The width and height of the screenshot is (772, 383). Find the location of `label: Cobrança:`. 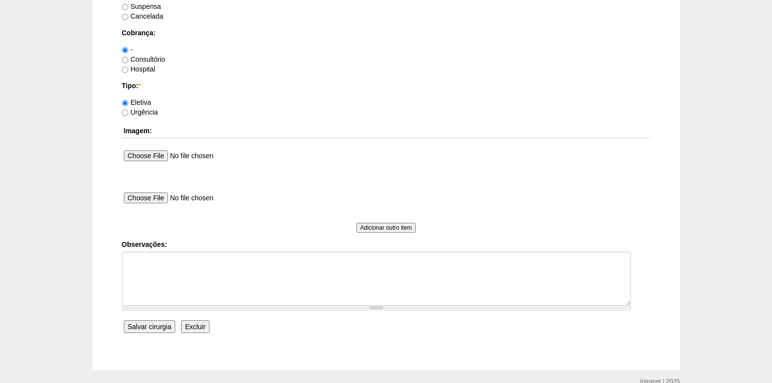

label: Cobrança: is located at coordinates (386, 33).